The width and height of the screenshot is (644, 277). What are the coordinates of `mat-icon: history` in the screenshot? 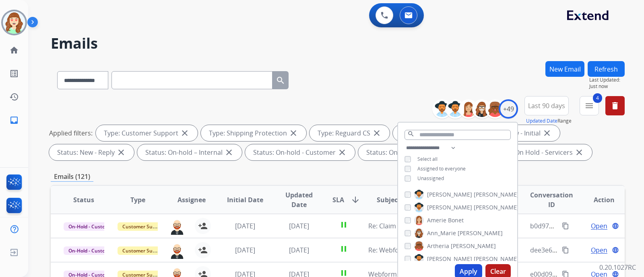 It's located at (14, 97).